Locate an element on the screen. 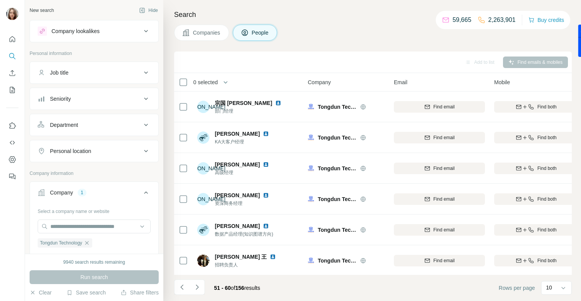 The height and width of the screenshot is (301, 581). div: Job title is located at coordinates (59, 73).